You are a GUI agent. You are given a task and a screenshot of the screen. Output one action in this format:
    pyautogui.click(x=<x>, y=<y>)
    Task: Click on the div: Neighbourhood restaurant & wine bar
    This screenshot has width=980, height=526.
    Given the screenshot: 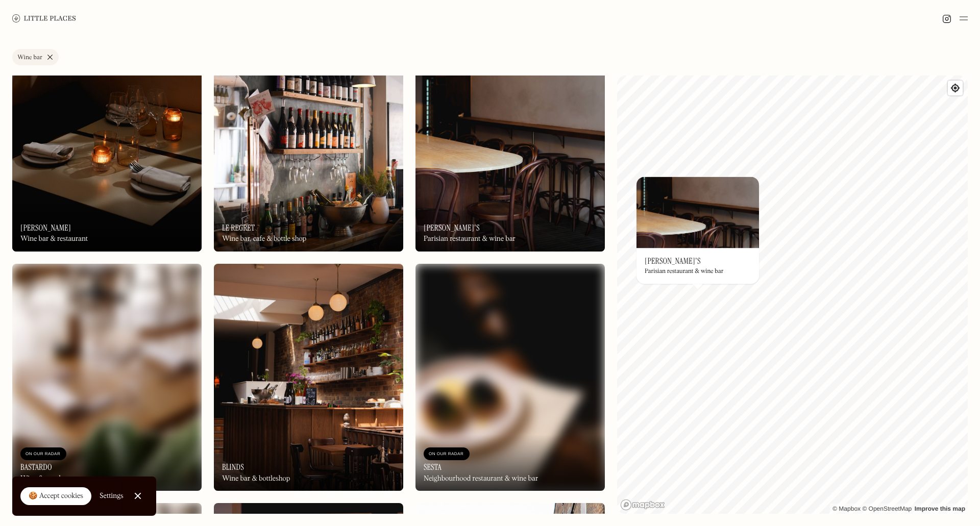 What is the action you would take?
    pyautogui.click(x=481, y=479)
    